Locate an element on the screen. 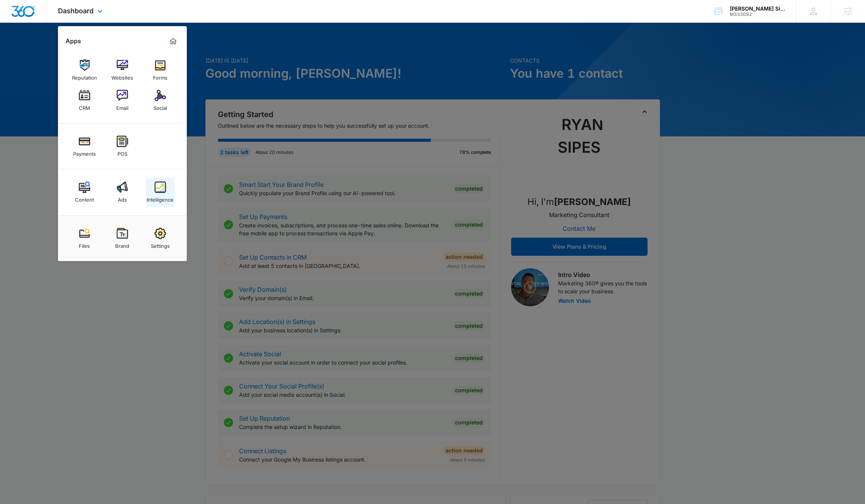 The width and height of the screenshot is (865, 504). div: Keywords by Traffic is located at coordinates (105, 47).